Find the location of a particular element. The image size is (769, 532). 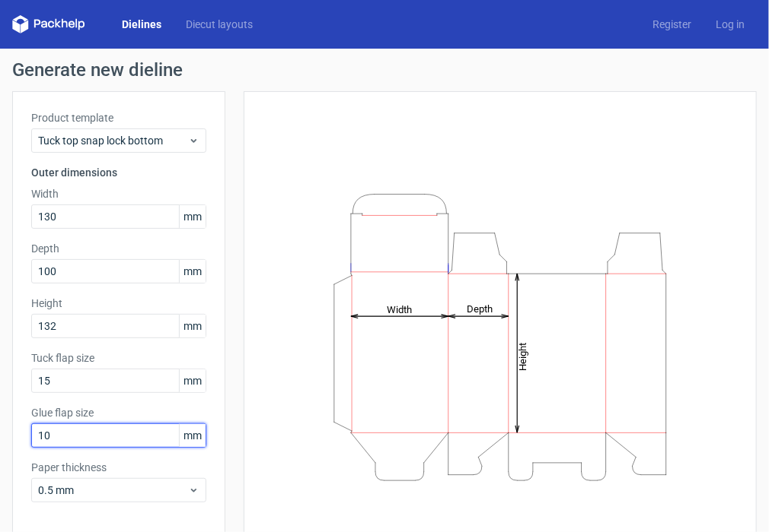

label: Glue flap size is located at coordinates (119, 413).